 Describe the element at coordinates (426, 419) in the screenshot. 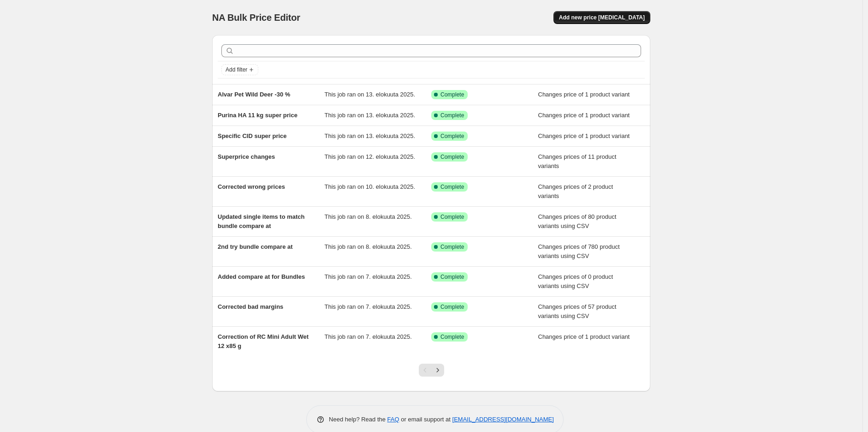

I see `span: or email support at` at that location.